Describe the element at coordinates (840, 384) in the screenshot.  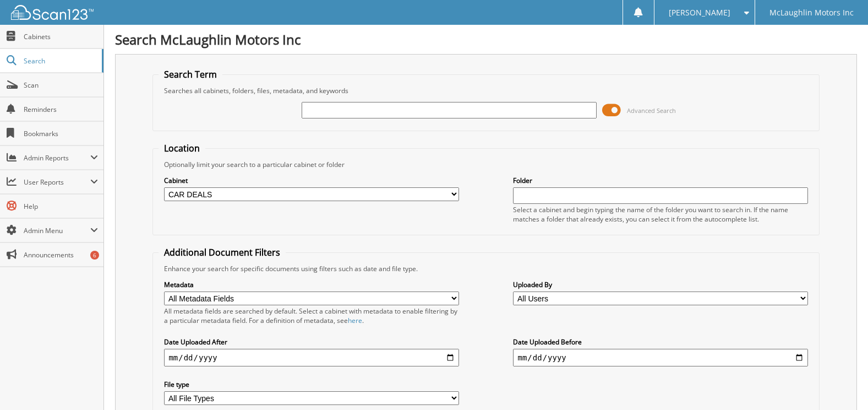
I see `div: Chat Widget` at that location.